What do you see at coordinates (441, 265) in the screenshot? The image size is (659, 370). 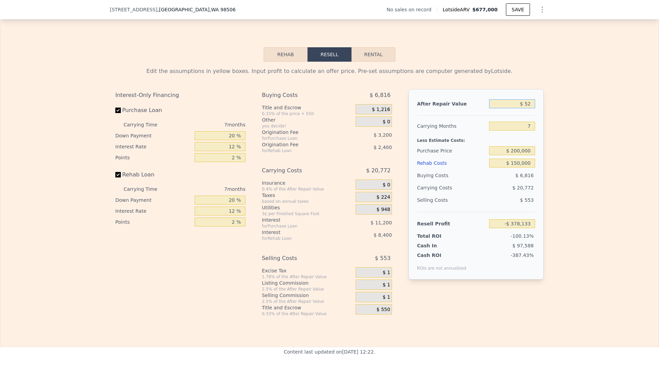 I see `div: ROIs are not annualized` at bounding box center [441, 265].